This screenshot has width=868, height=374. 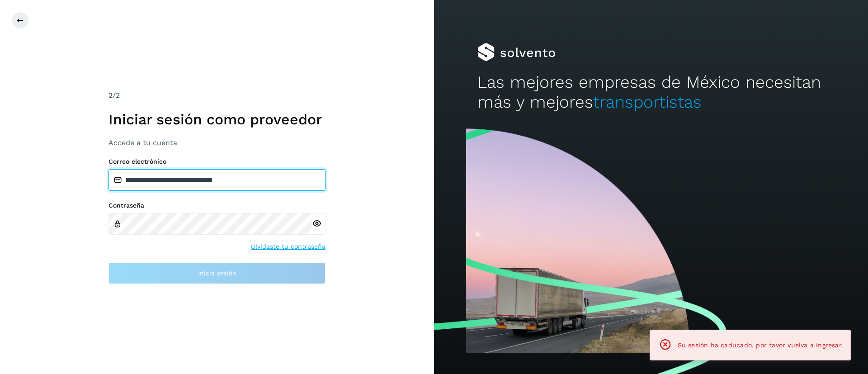 I want to click on button: Inicia sesión, so click(x=217, y=273).